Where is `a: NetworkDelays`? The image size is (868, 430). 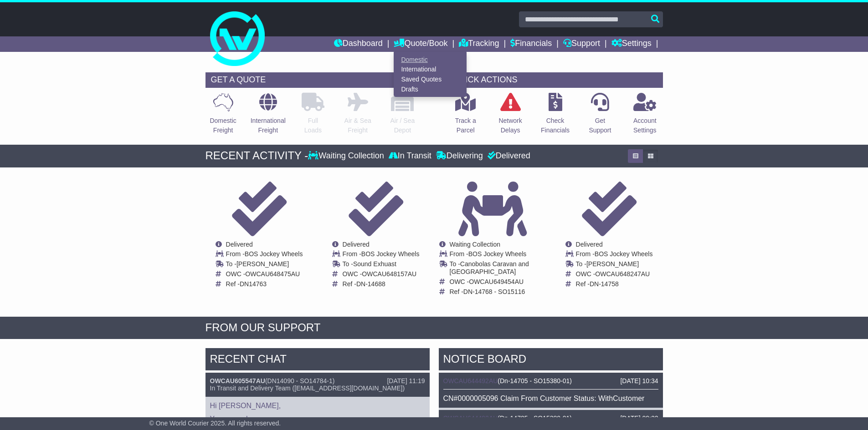 a: NetworkDelays is located at coordinates (510, 116).